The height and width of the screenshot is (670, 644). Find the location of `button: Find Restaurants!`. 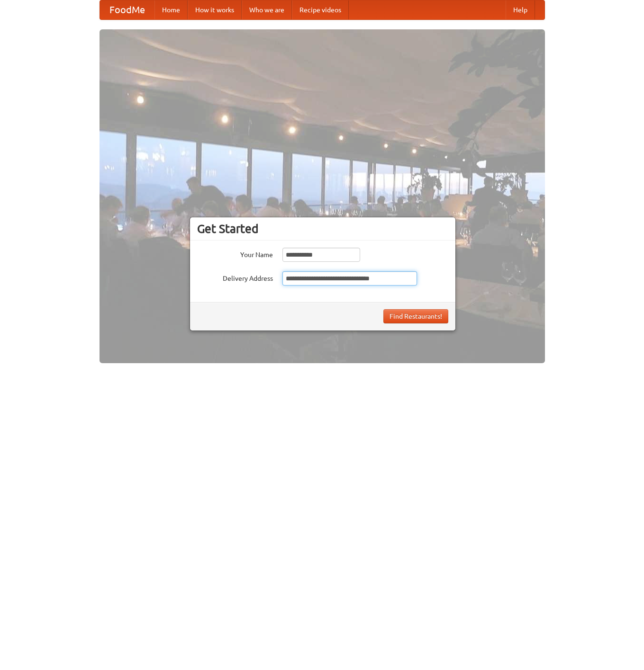

button: Find Restaurants! is located at coordinates (416, 316).